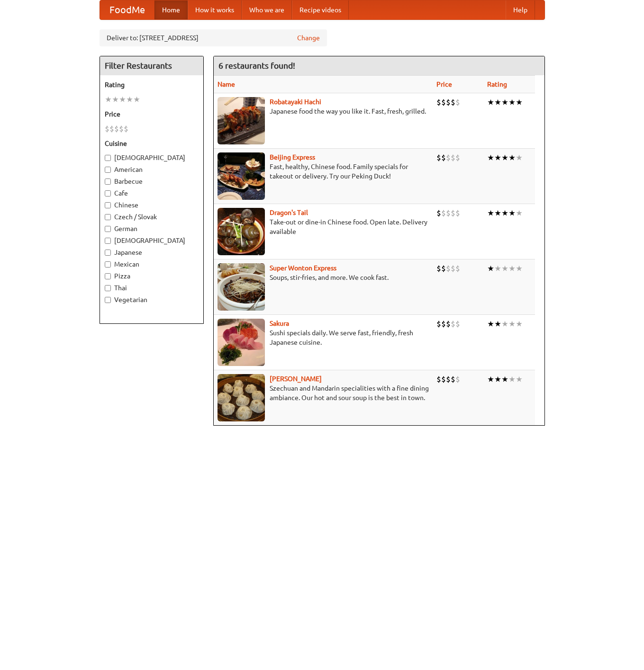  What do you see at coordinates (151, 252) in the screenshot?
I see `label: Japanese` at bounding box center [151, 252].